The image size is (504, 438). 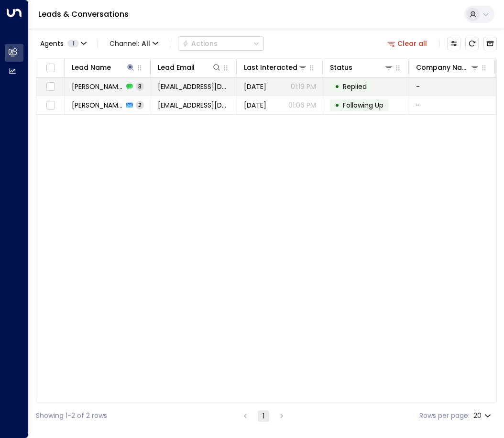 I want to click on span: 3, so click(x=139, y=86).